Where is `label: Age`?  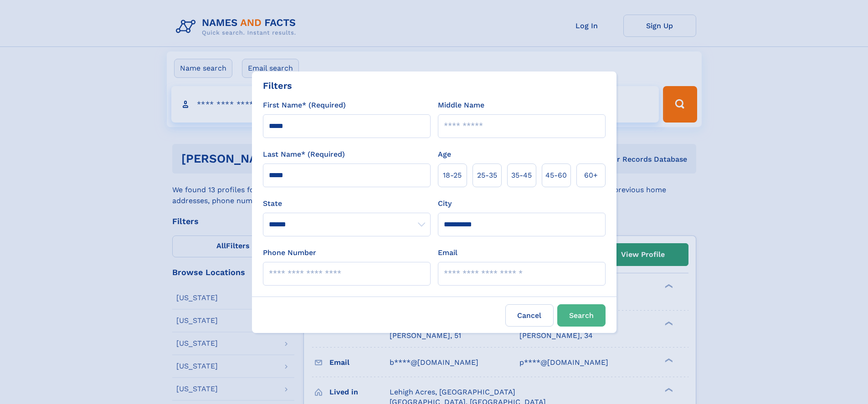 label: Age is located at coordinates (445, 155).